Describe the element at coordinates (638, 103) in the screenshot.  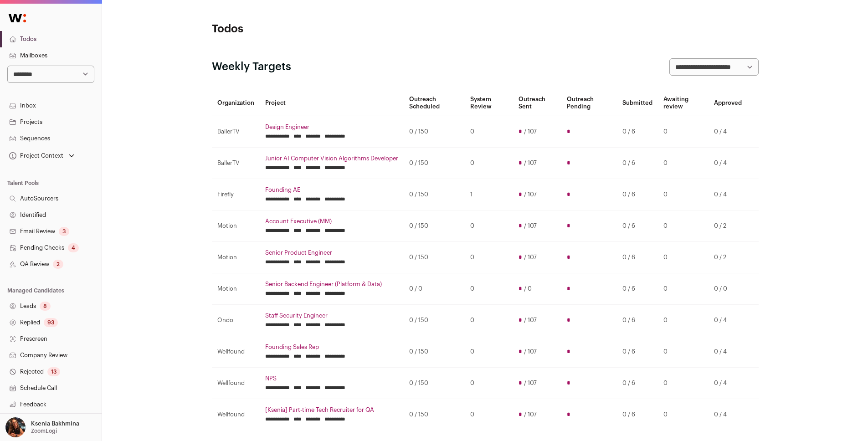
I see `th: Submitted` at that location.